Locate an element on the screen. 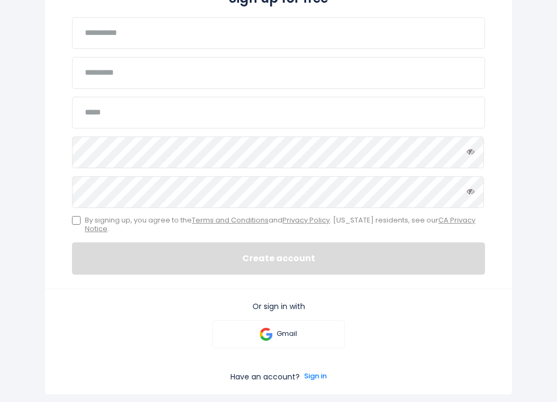 The image size is (557, 402). a: CA Privacy Notice is located at coordinates (280, 225).